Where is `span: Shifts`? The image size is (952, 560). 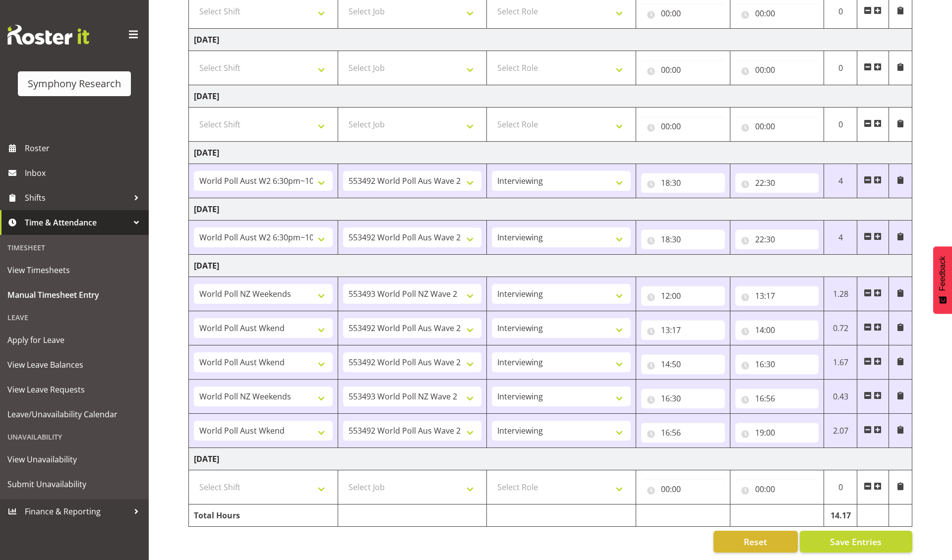
span: Shifts is located at coordinates (76, 198).